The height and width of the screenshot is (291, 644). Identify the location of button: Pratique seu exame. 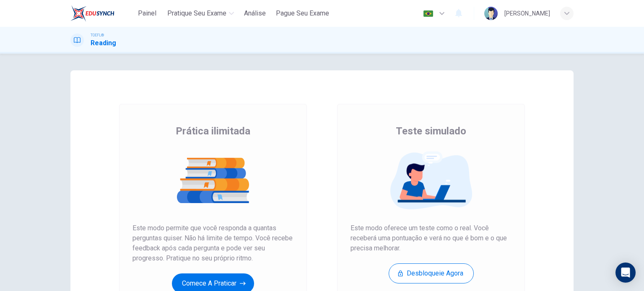
(200, 13).